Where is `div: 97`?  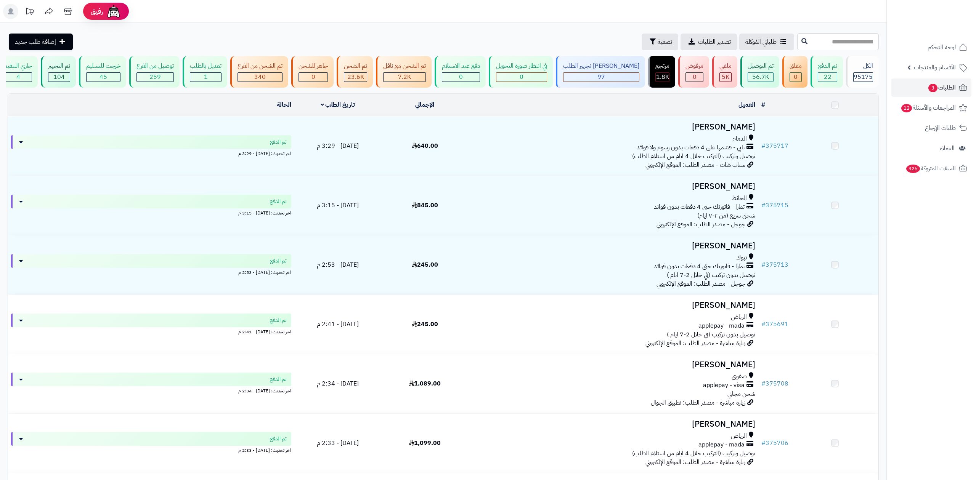
div: 97 is located at coordinates (601, 77).